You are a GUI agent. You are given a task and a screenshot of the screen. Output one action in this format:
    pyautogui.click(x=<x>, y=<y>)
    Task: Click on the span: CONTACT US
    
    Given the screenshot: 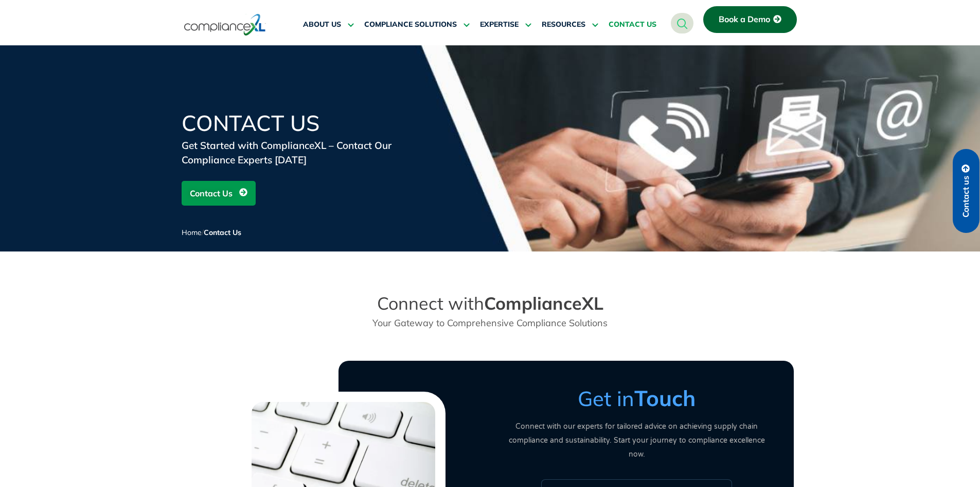 What is the action you would take?
    pyautogui.click(x=632, y=25)
    